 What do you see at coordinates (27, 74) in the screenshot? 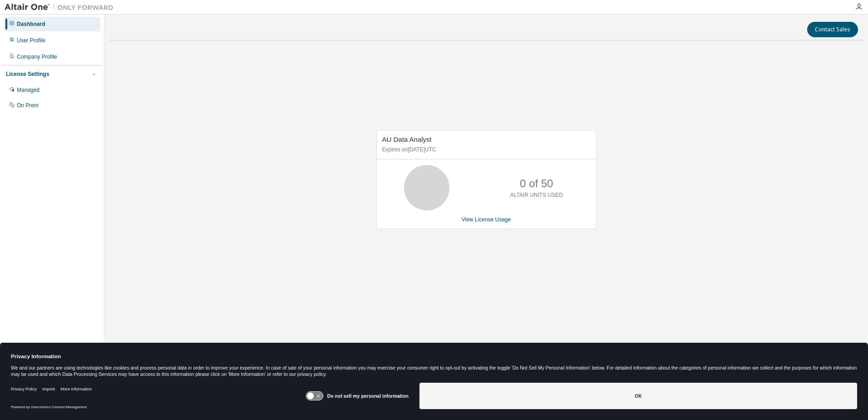
I see `div: License Settings` at bounding box center [27, 74].